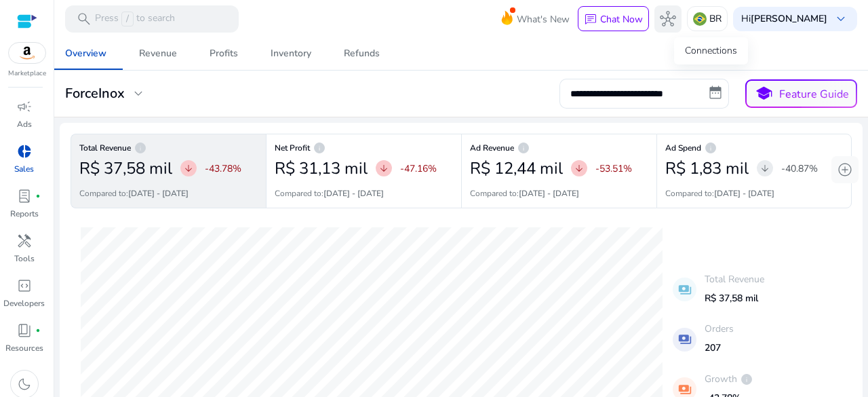  Describe the element at coordinates (126, 168) in the screenshot. I see `h2: R$ 37,58 mil` at that location.